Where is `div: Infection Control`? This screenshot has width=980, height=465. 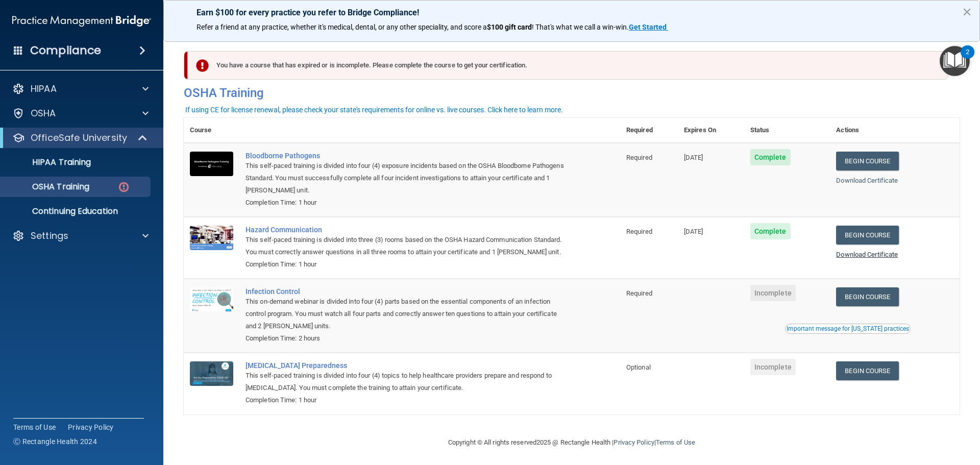
div: Infection Control is located at coordinates (408, 291).